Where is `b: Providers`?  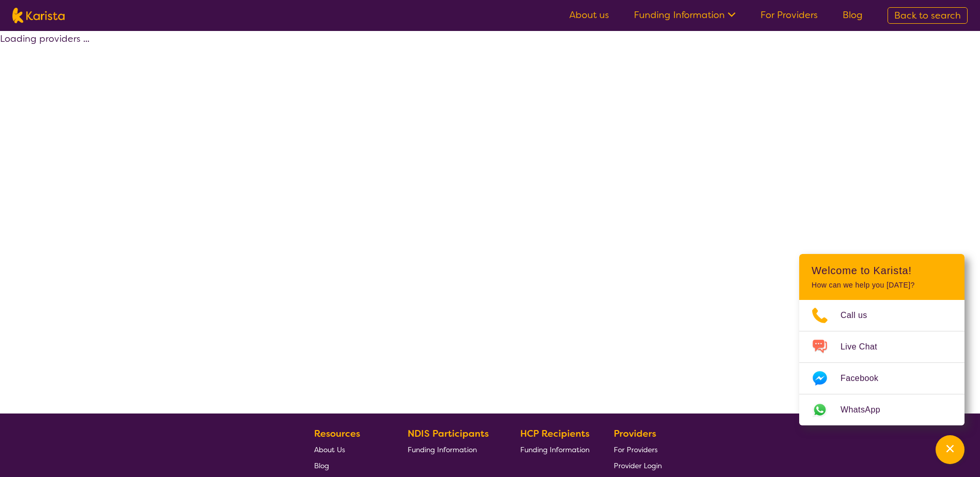
b: Providers is located at coordinates (635, 434).